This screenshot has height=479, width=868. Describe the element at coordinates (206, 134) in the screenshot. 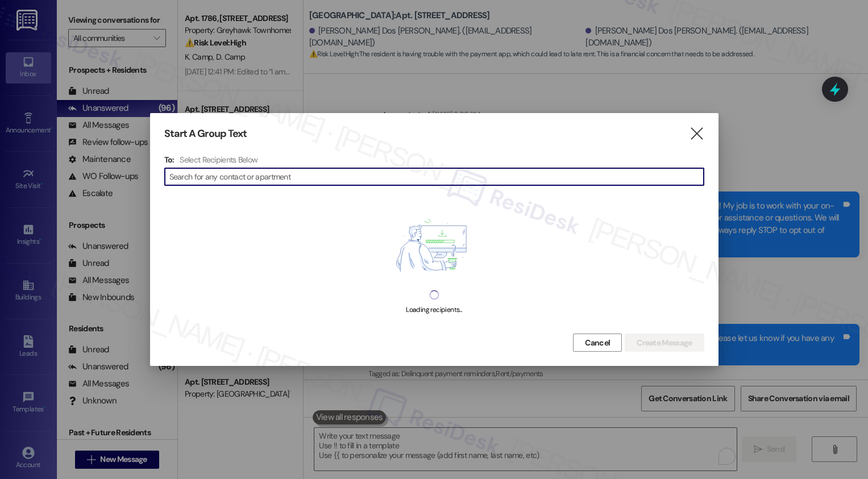

I see `h3: Start A Group Text` at that location.